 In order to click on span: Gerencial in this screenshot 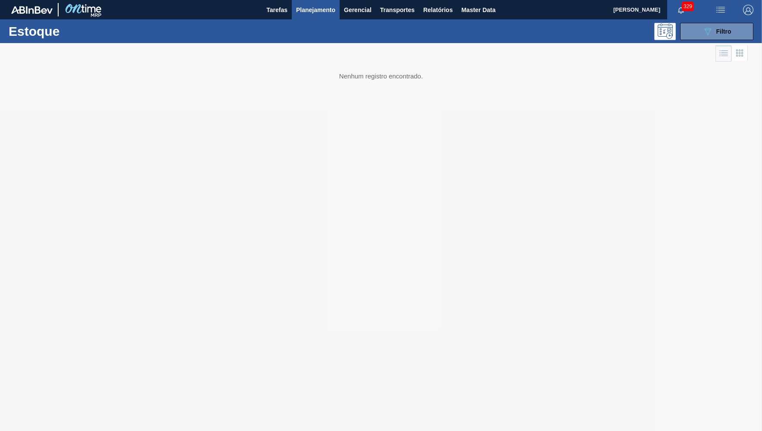, I will do `click(358, 10)`.